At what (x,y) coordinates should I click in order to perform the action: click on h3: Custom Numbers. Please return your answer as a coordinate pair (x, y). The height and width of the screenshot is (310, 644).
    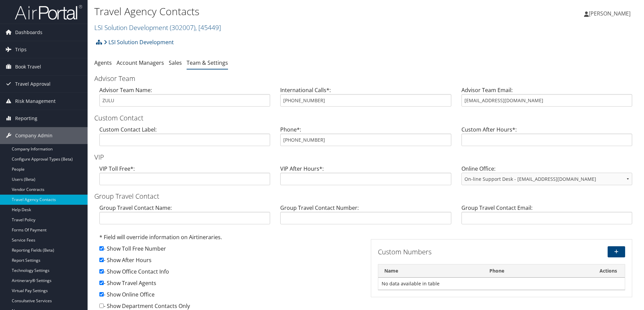
    Looking at the image, I should click on (460, 252).